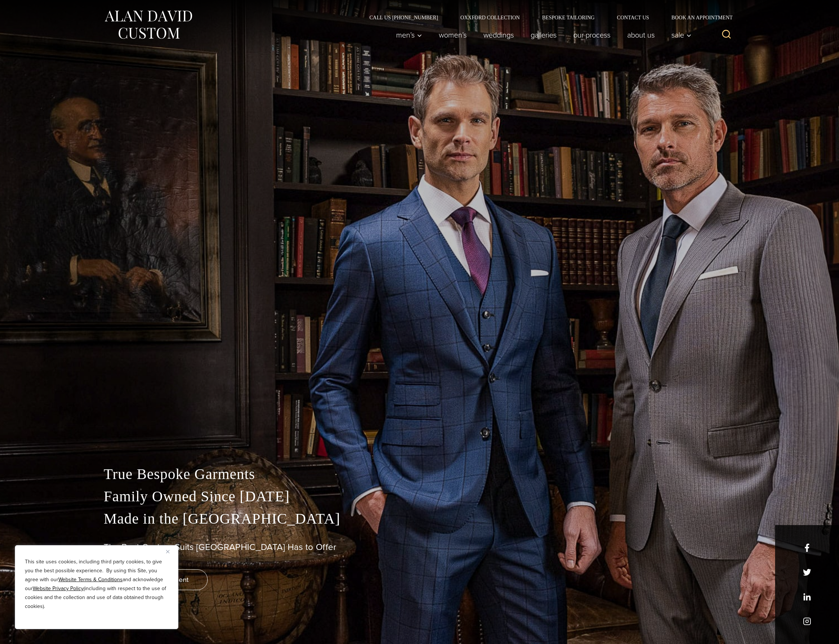 The height and width of the screenshot is (644, 839). What do you see at coordinates (90, 580) in the screenshot?
I see `u: Website Terms & Conditions` at bounding box center [90, 580].